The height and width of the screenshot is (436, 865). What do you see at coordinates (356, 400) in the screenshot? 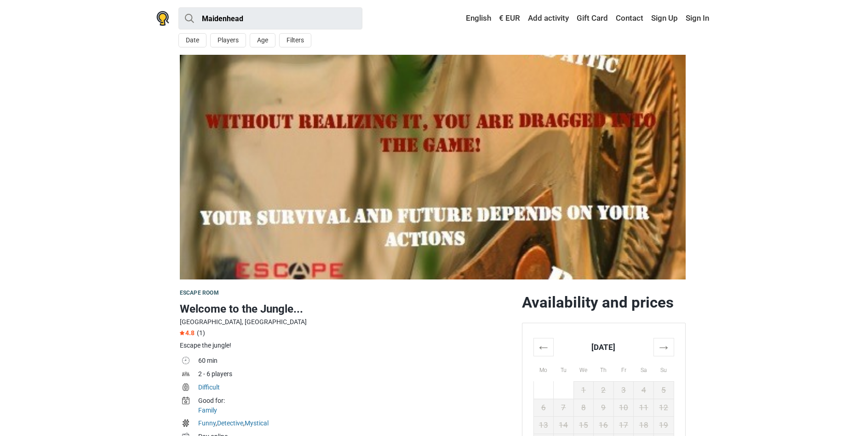
I see `div: Good for:` at bounding box center [356, 400].